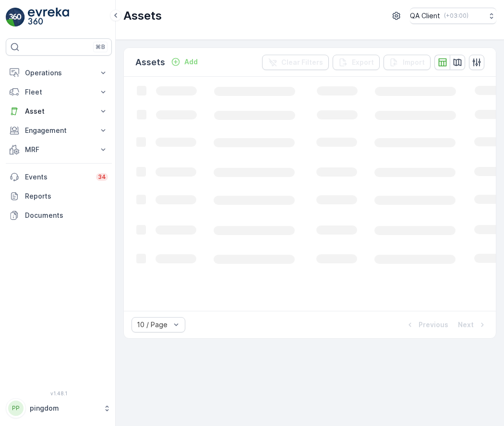 This screenshot has width=504, height=426. Describe the element at coordinates (466, 325) in the screenshot. I see `p: Next` at that location.